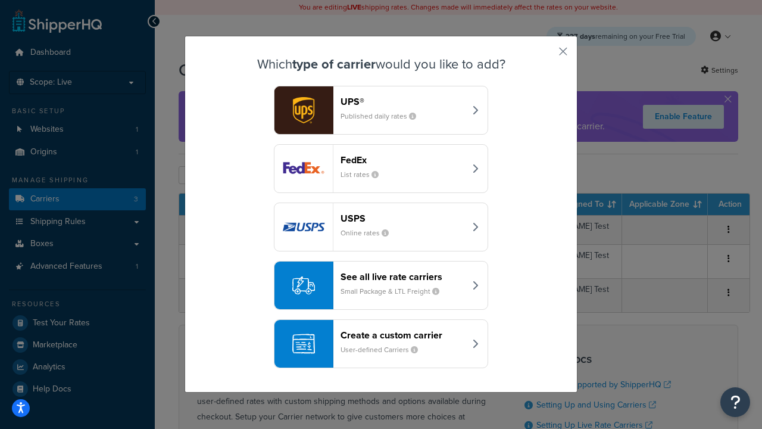 Image resolution: width=762 pixels, height=429 pixels. I want to click on button: fedEx logoFedExList rates, so click(381, 168).